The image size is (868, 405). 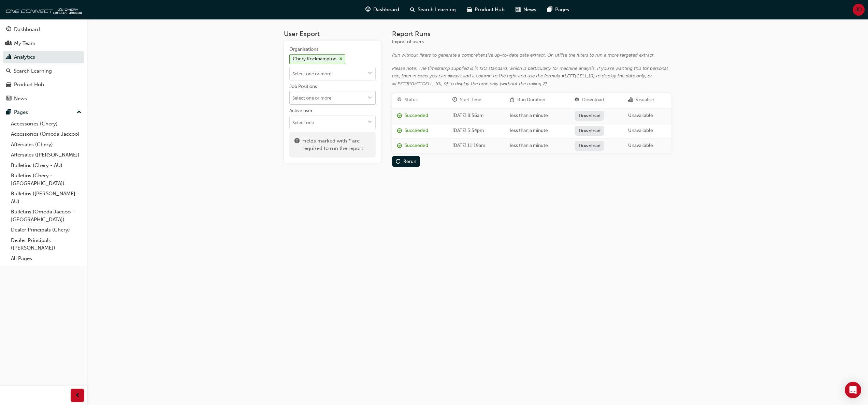 I want to click on span: Fields marked with * are required to run the report., so click(x=336, y=145).